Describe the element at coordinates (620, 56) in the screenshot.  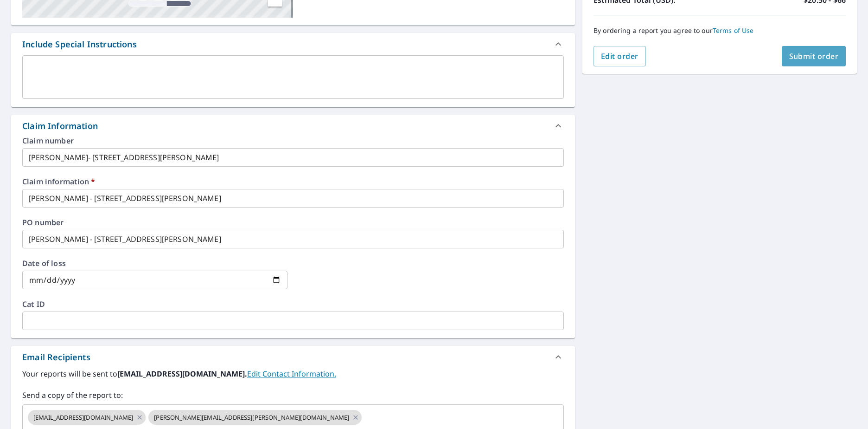
I see `span: Edit order` at that location.